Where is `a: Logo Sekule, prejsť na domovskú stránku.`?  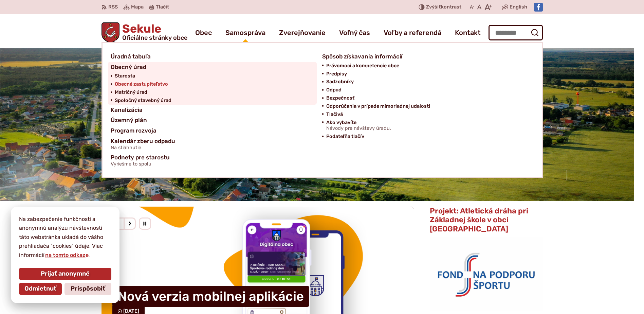 a: Logo Sekule, prejsť na domovskú stránku. is located at coordinates (145, 33).